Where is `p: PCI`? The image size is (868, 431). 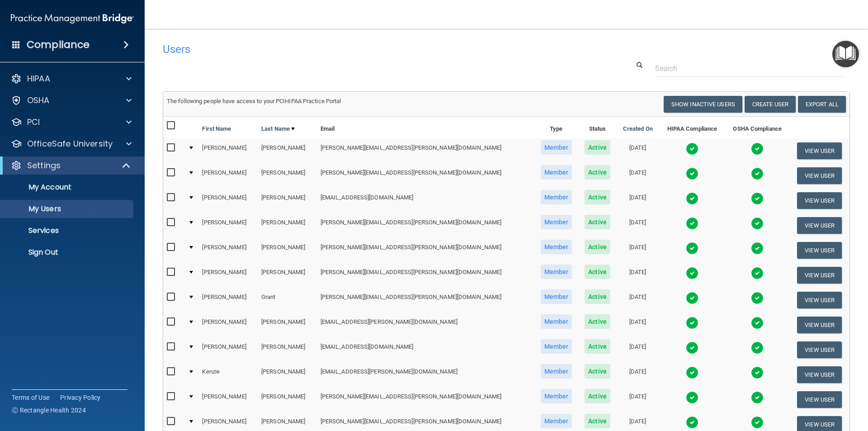 p: PCI is located at coordinates (34, 122).